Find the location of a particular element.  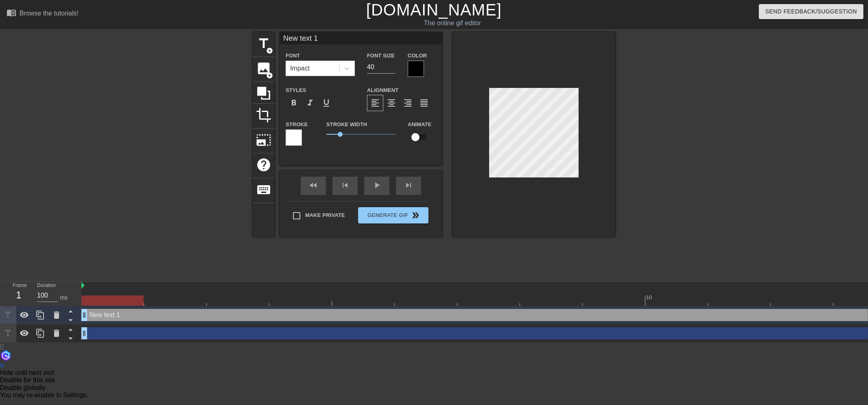

span: Send Feedback/Suggestion is located at coordinates (811, 11).